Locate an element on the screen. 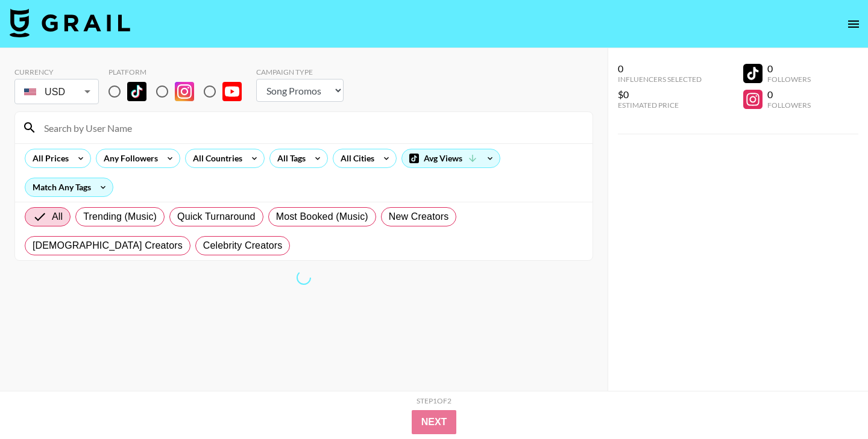  div: All Cities is located at coordinates (355, 158).